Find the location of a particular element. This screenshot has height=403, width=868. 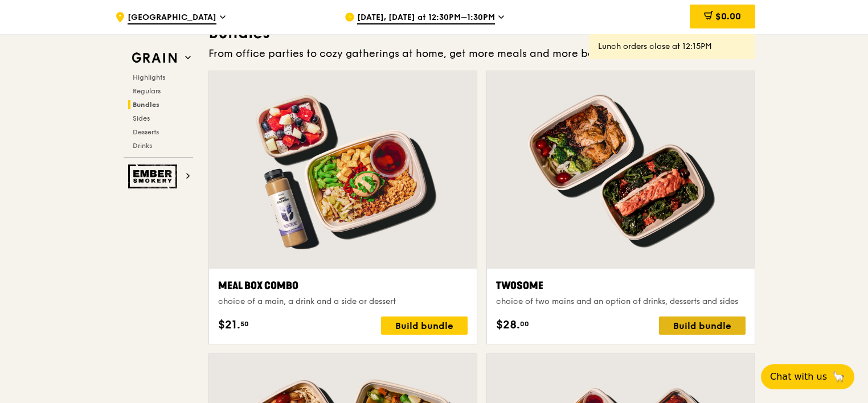

div: Meal Box Combo is located at coordinates (342, 285).